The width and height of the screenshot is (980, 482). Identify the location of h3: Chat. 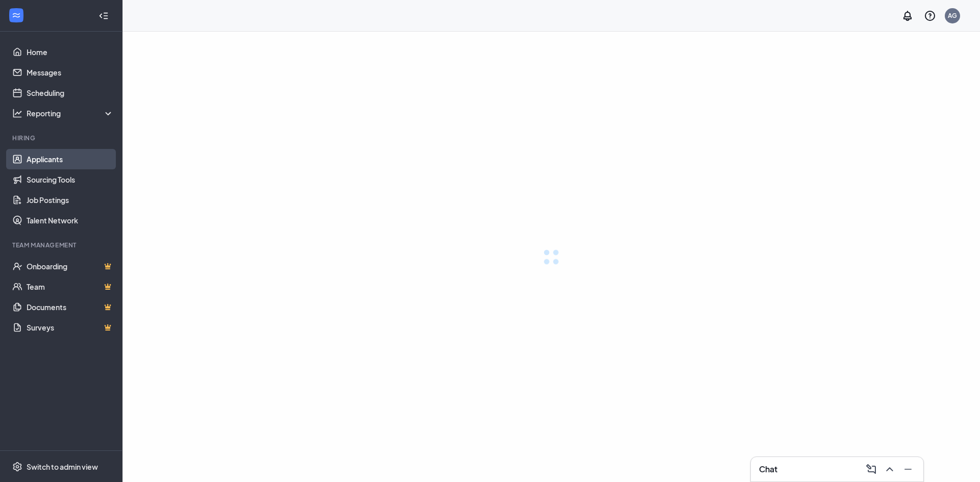
(768, 469).